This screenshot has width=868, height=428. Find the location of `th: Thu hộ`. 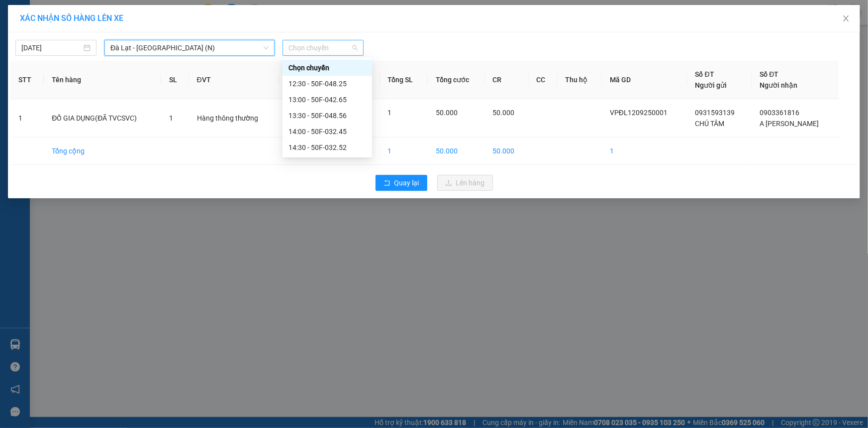

th: Thu hộ is located at coordinates (579, 79).